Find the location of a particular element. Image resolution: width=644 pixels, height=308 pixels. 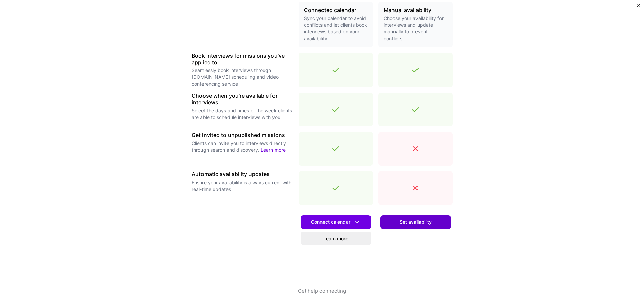

h3: Connected calendar is located at coordinates (336, 10).